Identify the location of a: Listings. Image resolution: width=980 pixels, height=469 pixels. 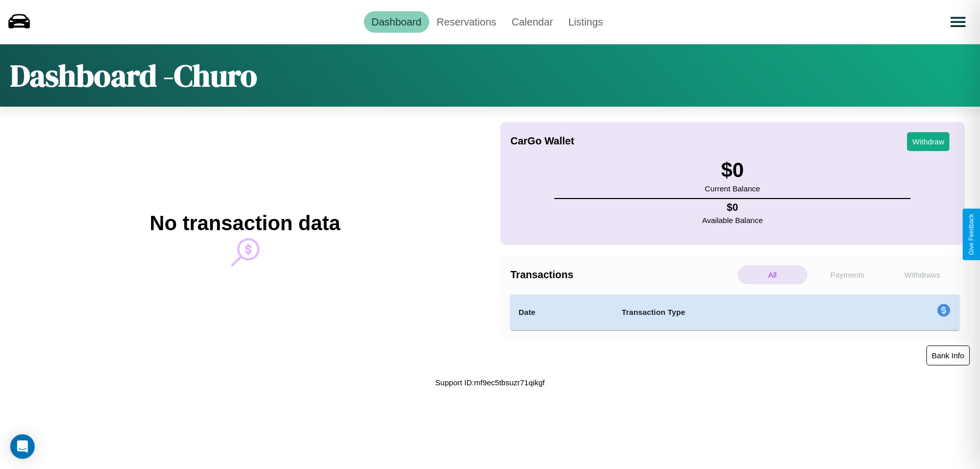
(585, 22).